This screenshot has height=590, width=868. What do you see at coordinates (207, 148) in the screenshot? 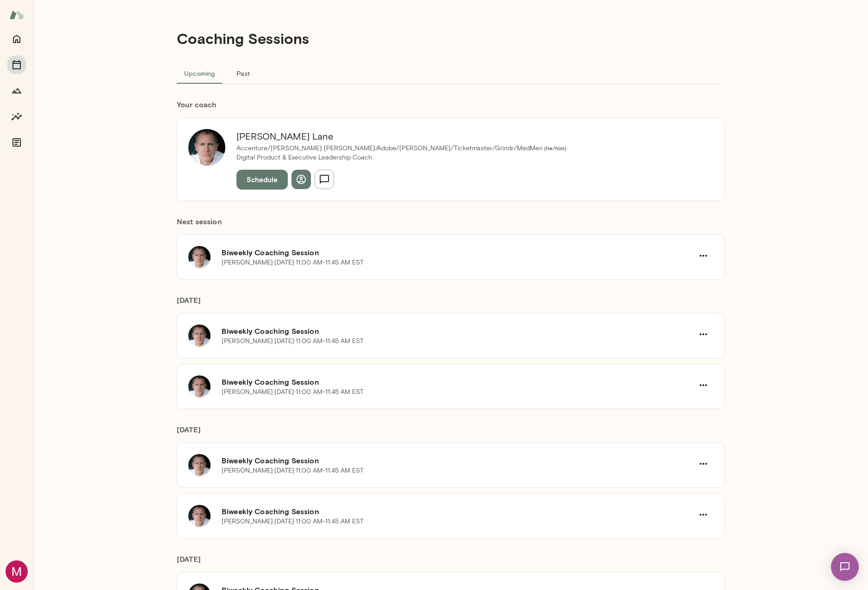
I see `img: Mike Lane` at bounding box center [207, 148].